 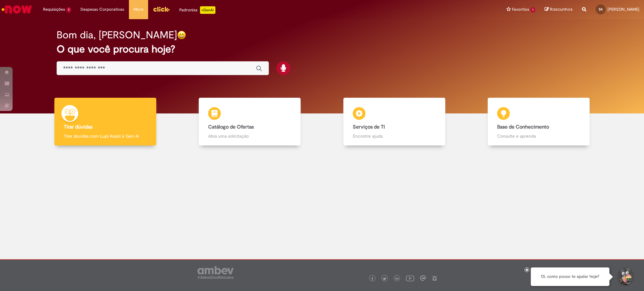 I want to click on img: logo_footer_workplace.png, so click(x=423, y=278).